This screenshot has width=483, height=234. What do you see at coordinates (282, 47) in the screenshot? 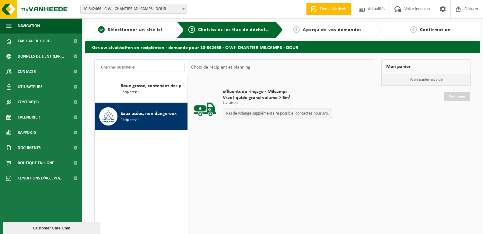
I see `h2: Kies uw afvalstoffen en recipiënten - demande pour 10-842466 - C-WI- CHANTIER MILCAMPS - DOUR` at bounding box center [282, 47].